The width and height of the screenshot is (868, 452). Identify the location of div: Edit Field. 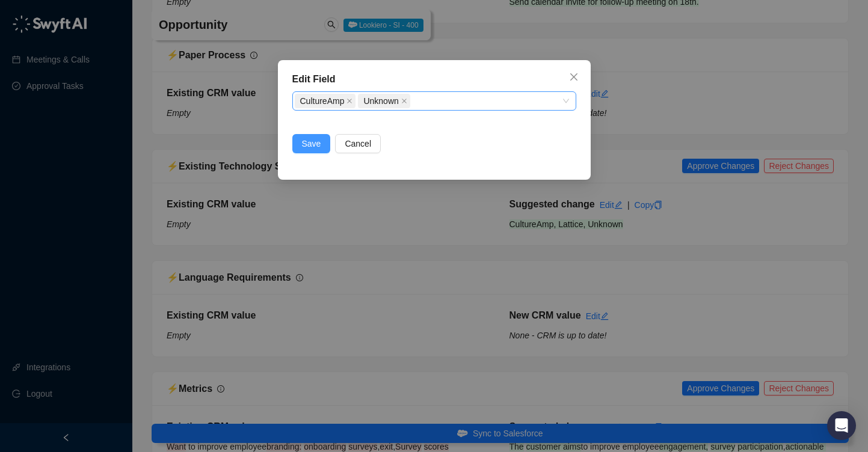
(434, 79).